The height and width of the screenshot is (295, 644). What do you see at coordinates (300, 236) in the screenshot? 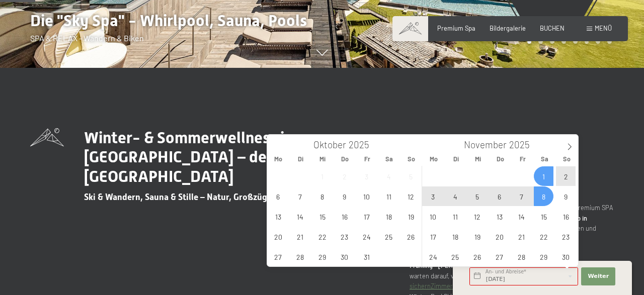
I see `span: Oktober 21, 2025` at bounding box center [300, 236].